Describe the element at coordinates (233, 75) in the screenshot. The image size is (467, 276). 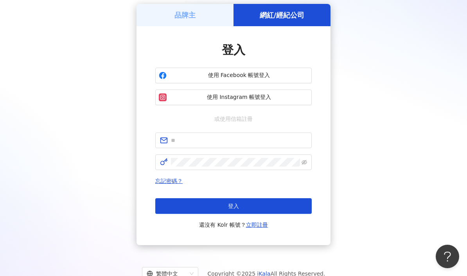
I see `button: 使用 Facebook 帳號登入` at that location.